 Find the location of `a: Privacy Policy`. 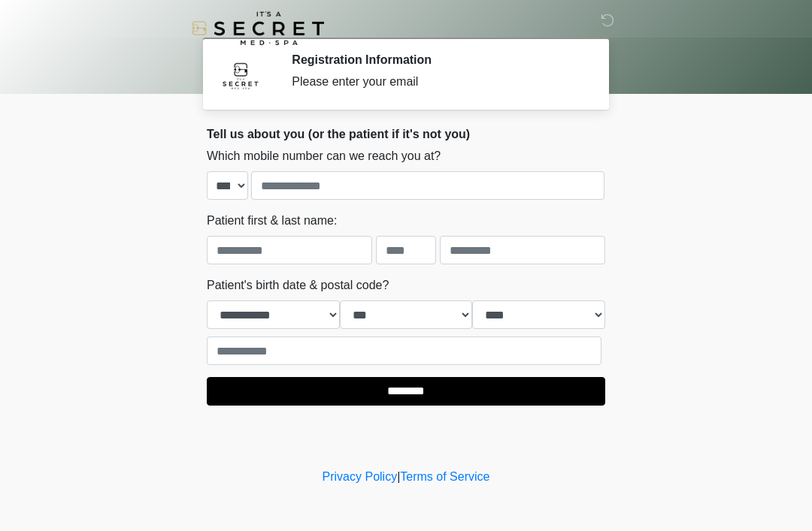

a: Privacy Policy is located at coordinates (360, 476).